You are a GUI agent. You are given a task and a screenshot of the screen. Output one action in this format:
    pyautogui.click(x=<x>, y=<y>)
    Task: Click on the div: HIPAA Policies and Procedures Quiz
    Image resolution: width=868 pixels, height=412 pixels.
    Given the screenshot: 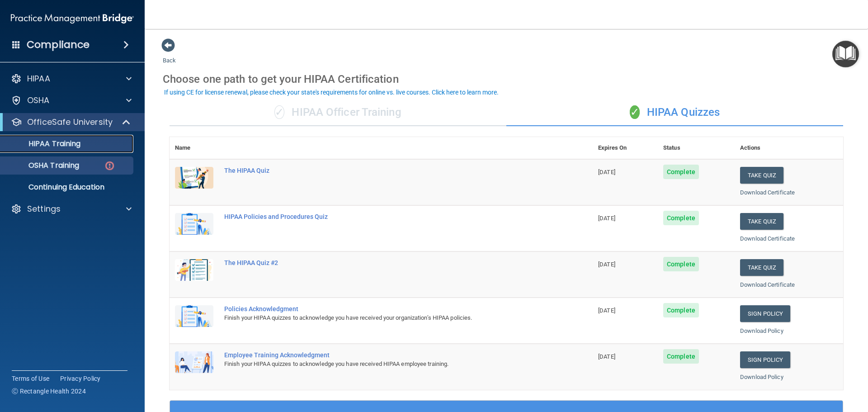 What is the action you would take?
    pyautogui.click(x=386, y=216)
    